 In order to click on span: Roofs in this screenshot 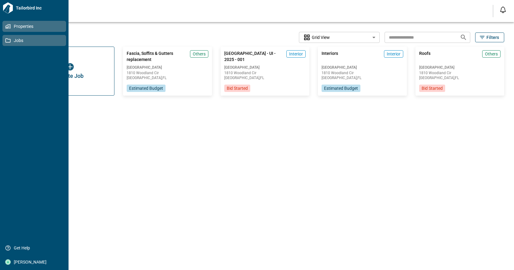, I will do `click(425, 56)`.